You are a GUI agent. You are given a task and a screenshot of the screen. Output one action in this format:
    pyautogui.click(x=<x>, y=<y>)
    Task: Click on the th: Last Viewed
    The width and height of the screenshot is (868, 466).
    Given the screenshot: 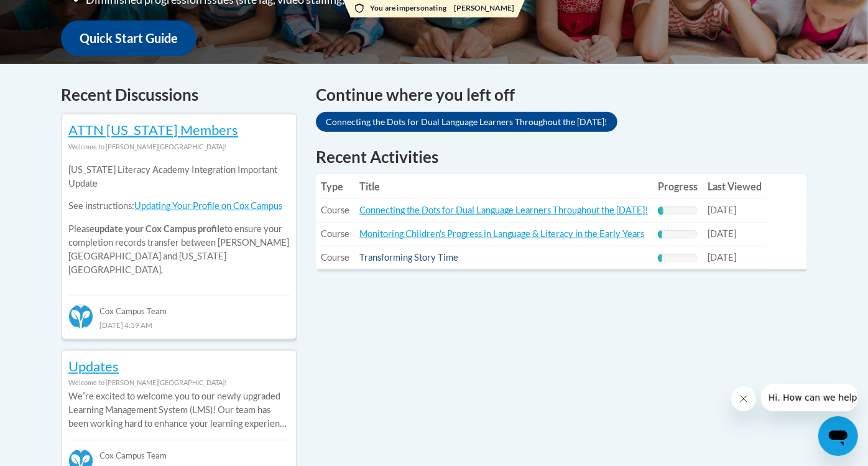 What is the action you would take?
    pyautogui.click(x=734, y=187)
    